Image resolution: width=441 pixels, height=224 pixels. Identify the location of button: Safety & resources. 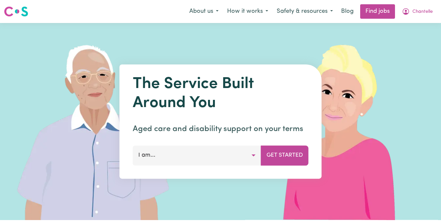
(305, 11).